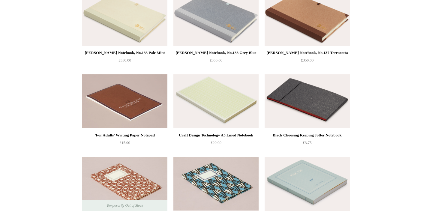 This screenshot has height=215, width=432. What do you see at coordinates (125, 101) in the screenshot?
I see `a: 'For Adults' Writing Paper Notepad 'For Adults' Writing Paper Notepad` at bounding box center [125, 101].